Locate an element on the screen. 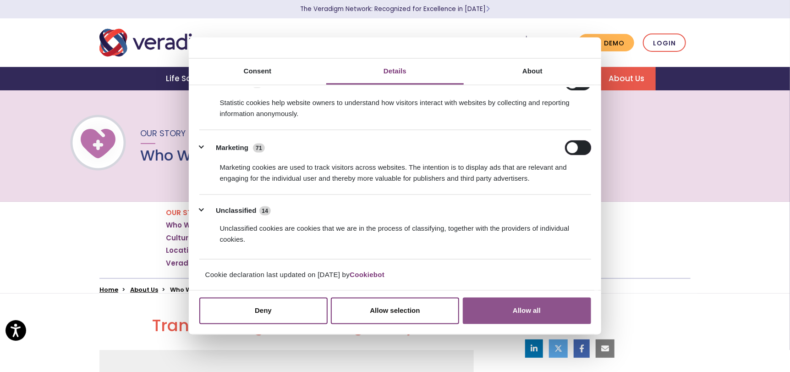 This screenshot has width=790, height=372. a: Life Sciences is located at coordinates (193, 78).